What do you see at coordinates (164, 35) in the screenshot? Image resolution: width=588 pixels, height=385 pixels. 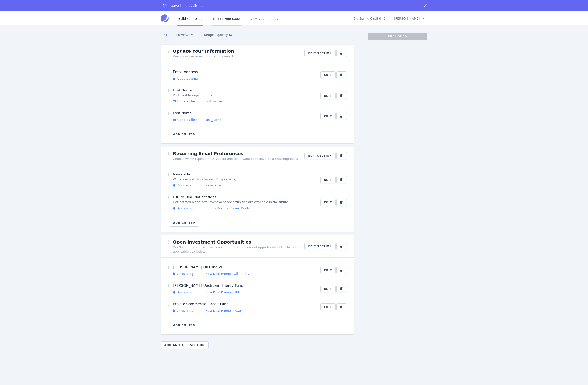 I see `a: Edit` at bounding box center [164, 35].